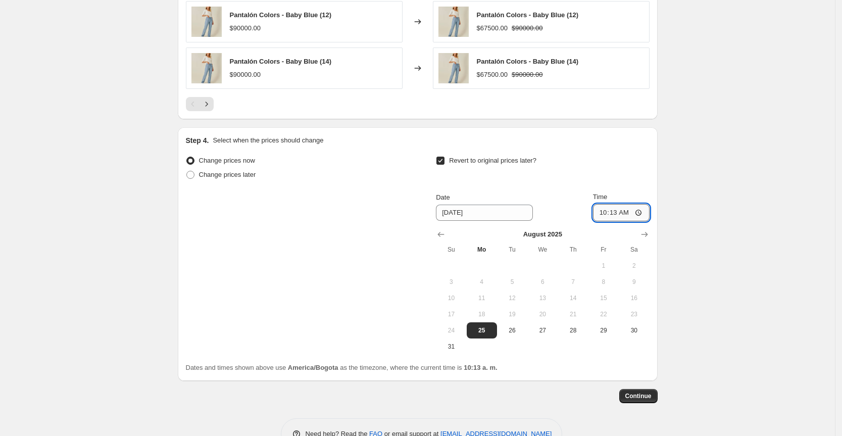  I want to click on span: Su, so click(451, 249).